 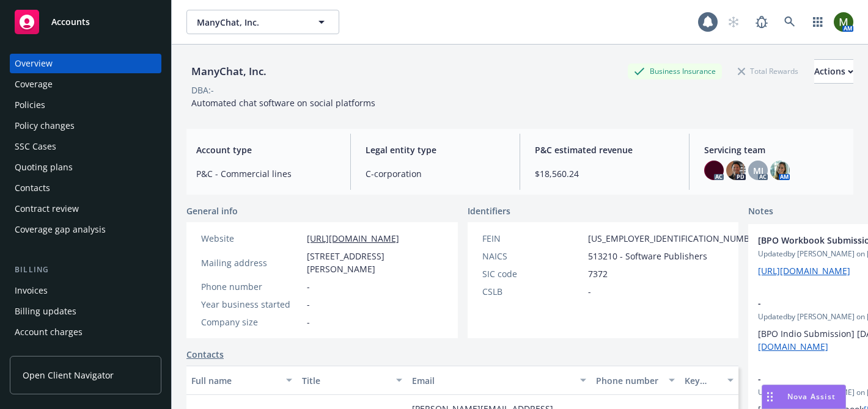 I want to click on div: CSLB, so click(x=533, y=292).